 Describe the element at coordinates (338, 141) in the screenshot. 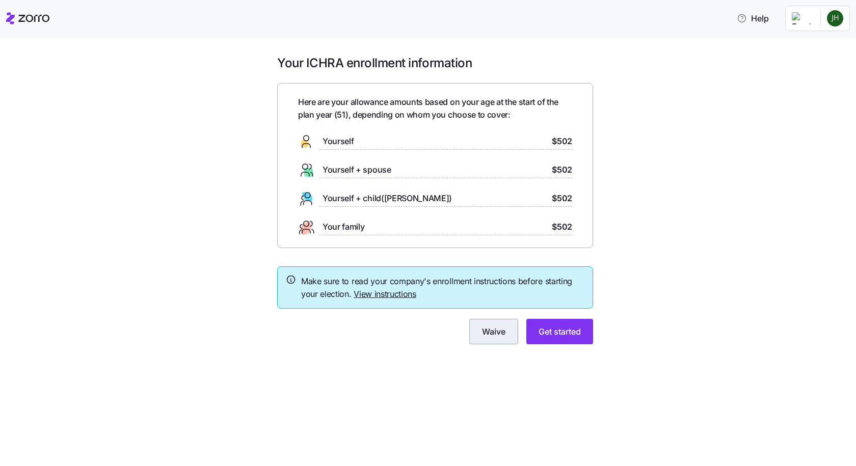

I see `span: Yourself` at that location.